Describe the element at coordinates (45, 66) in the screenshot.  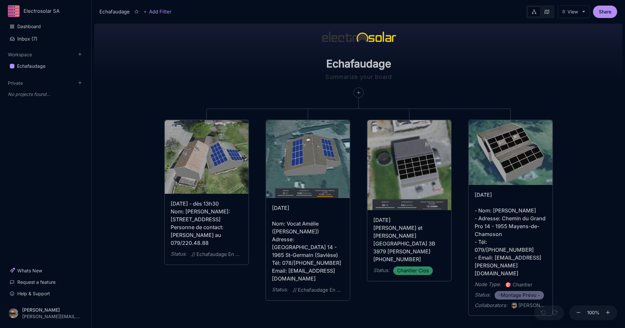
I see `a: Echafaudage` at that location.